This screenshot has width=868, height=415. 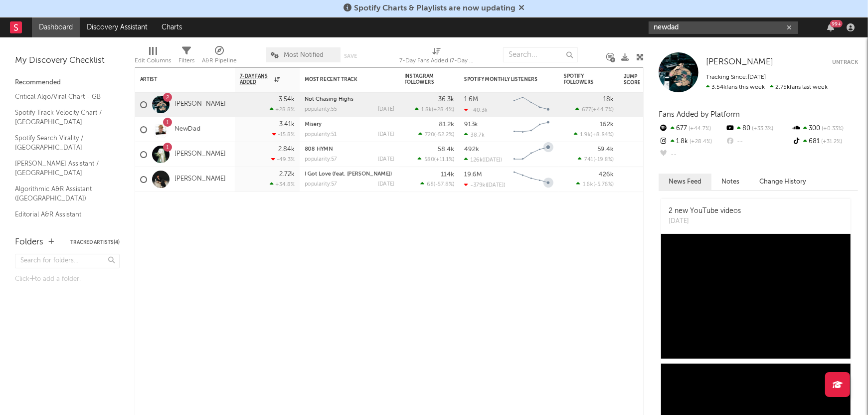 What do you see at coordinates (685, 181) in the screenshot?
I see `button: News Feed` at bounding box center [685, 181].